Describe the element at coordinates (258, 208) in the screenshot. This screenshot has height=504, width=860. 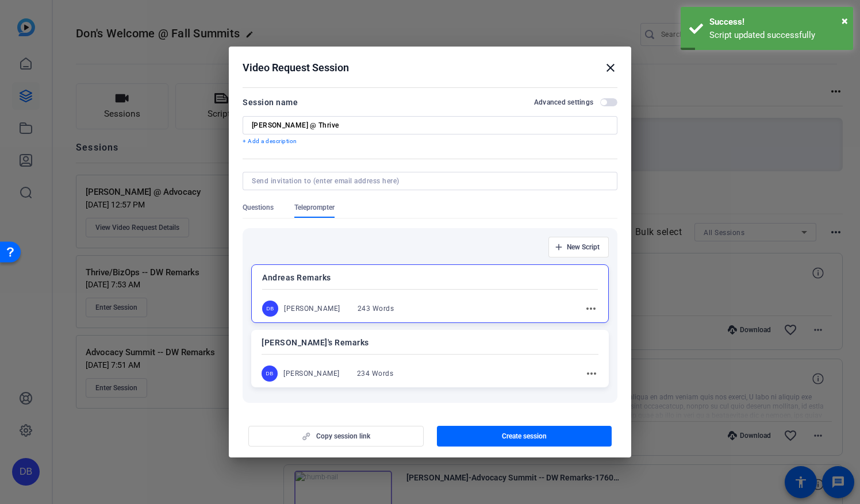
I see `span: Questions` at that location.